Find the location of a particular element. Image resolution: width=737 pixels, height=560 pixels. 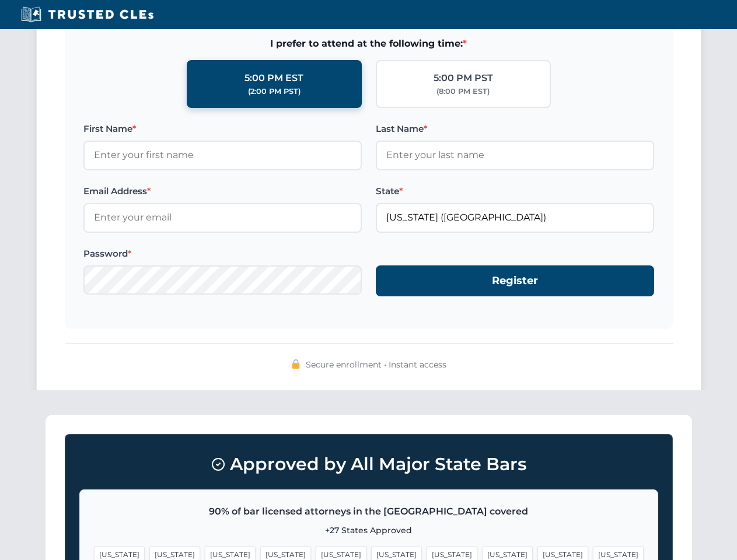

label: Password is located at coordinates (223, 254).